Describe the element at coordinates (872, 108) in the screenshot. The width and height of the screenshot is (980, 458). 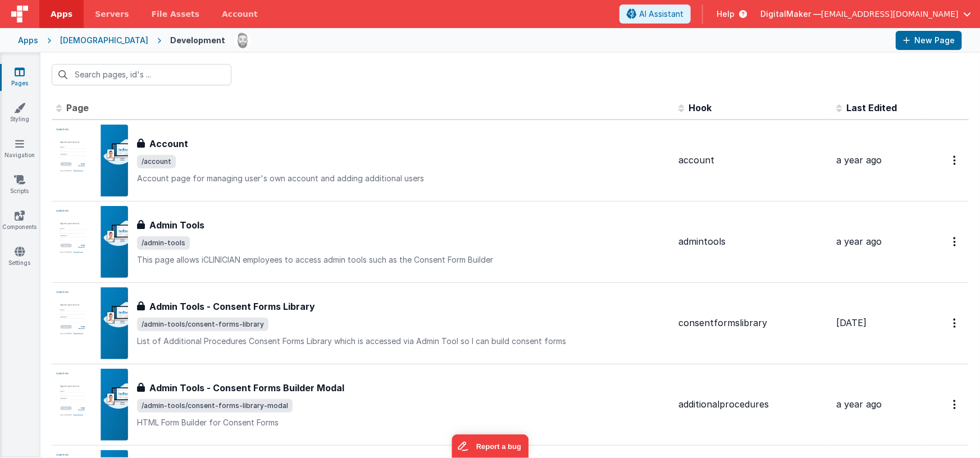
I see `span: Last Edited` at that location.